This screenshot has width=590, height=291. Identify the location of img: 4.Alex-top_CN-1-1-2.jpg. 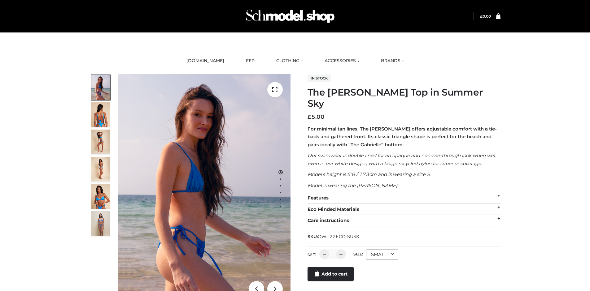
(101, 142).